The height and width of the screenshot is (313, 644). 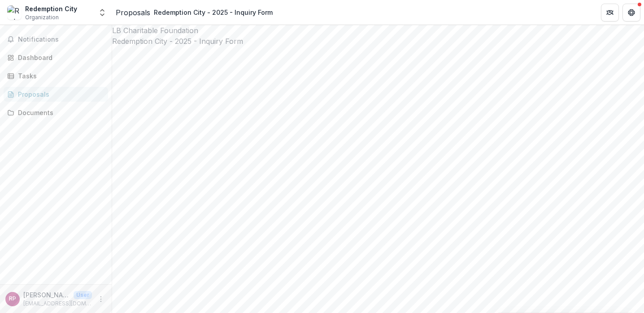 What do you see at coordinates (42, 18) in the screenshot?
I see `span: Organization` at bounding box center [42, 18].